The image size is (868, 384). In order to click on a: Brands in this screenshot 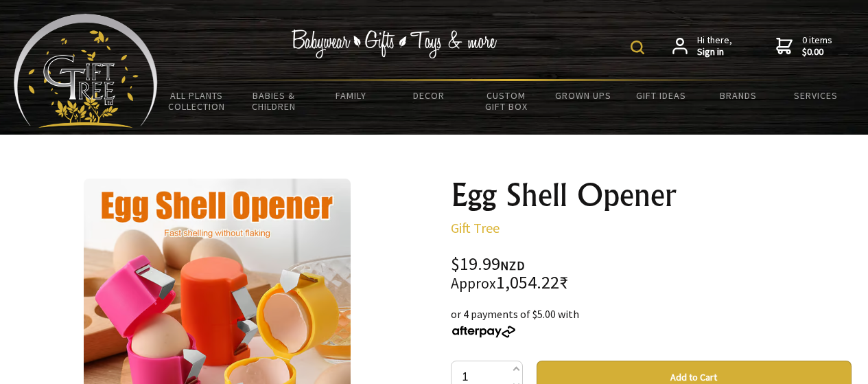, I will do `click(738, 96)`.